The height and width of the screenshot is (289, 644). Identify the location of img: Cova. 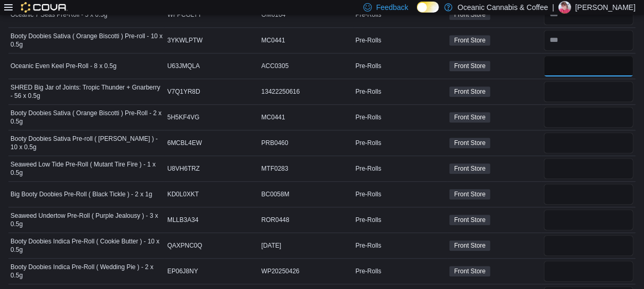
(44, 8).